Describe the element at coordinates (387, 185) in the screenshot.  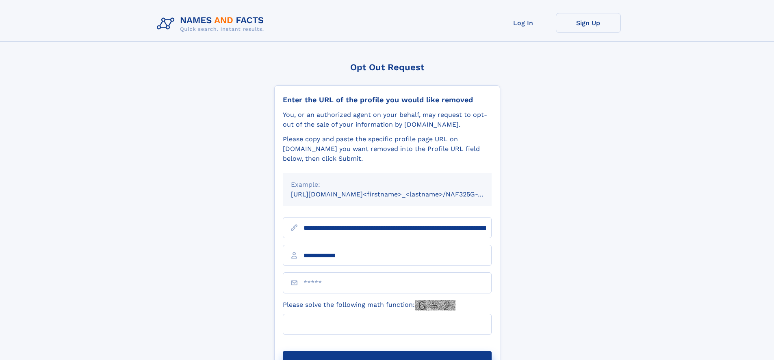
I see `div: Example:` at that location.